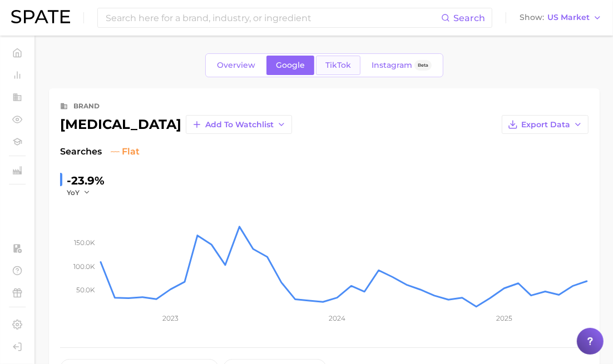  What do you see at coordinates (86, 180) in the screenshot?
I see `div: -23.9%` at bounding box center [86, 180].